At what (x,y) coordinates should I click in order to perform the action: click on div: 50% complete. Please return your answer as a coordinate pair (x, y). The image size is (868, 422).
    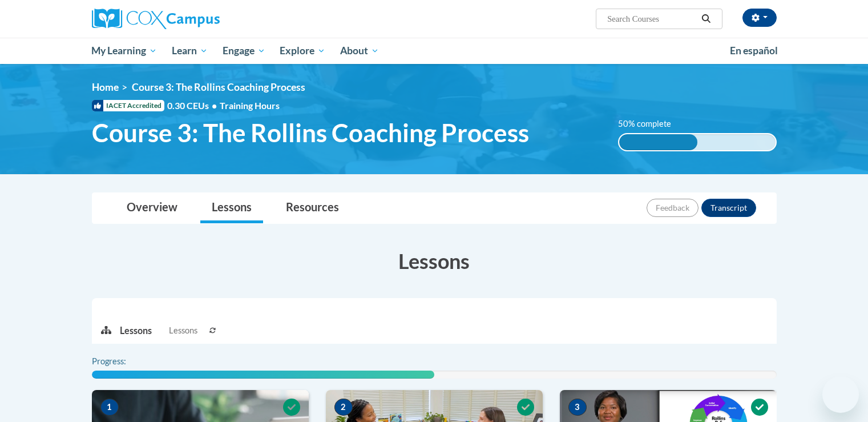
    Looking at the image, I should click on (658, 142).